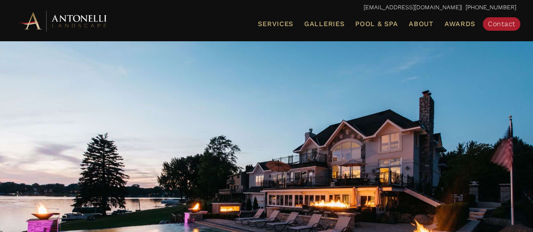  What do you see at coordinates (63, 21) in the screenshot?
I see `img: Antonelli Horizontal Logo` at bounding box center [63, 21].